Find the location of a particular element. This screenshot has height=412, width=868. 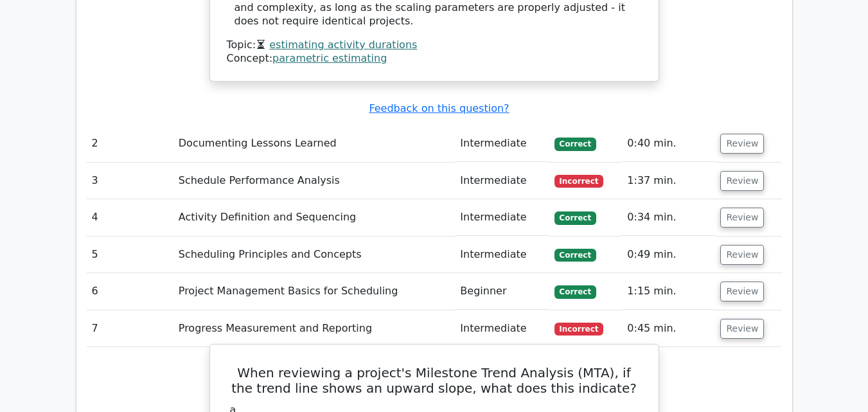

td: 1:37 min. is located at coordinates (668, 180).